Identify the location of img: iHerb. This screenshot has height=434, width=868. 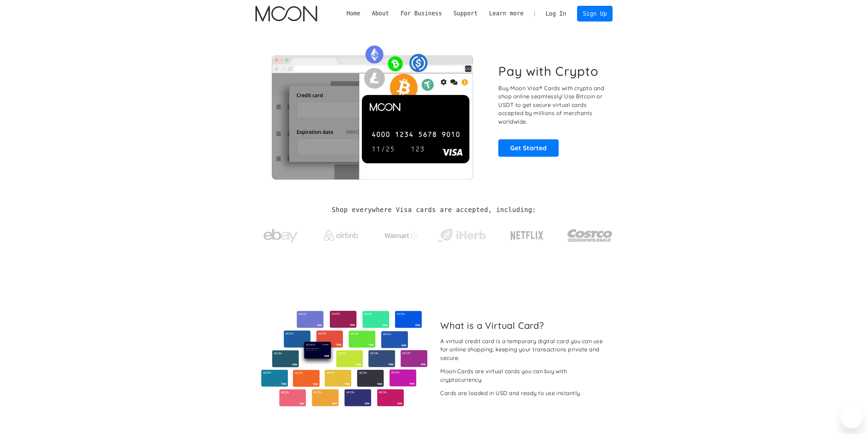
(462, 236).